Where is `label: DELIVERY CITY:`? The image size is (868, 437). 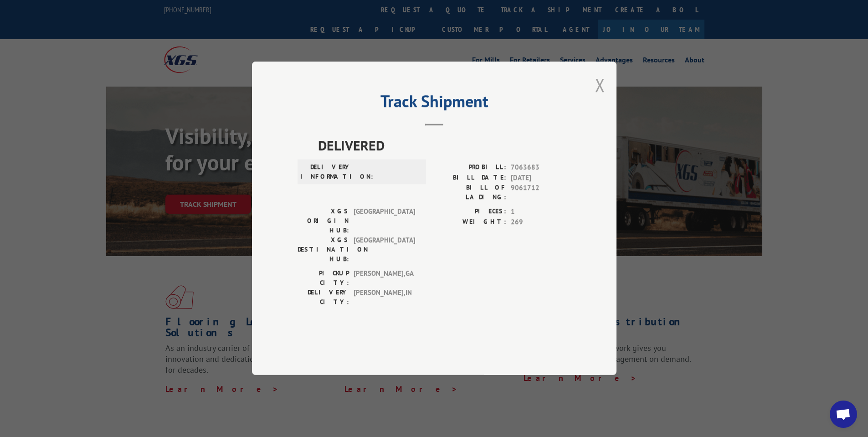 label: DELIVERY CITY: is located at coordinates (323, 298).